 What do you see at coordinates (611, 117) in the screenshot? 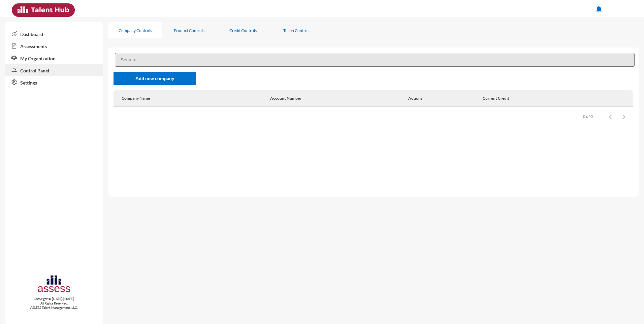
I see `button: Previous page` at bounding box center [611, 117].